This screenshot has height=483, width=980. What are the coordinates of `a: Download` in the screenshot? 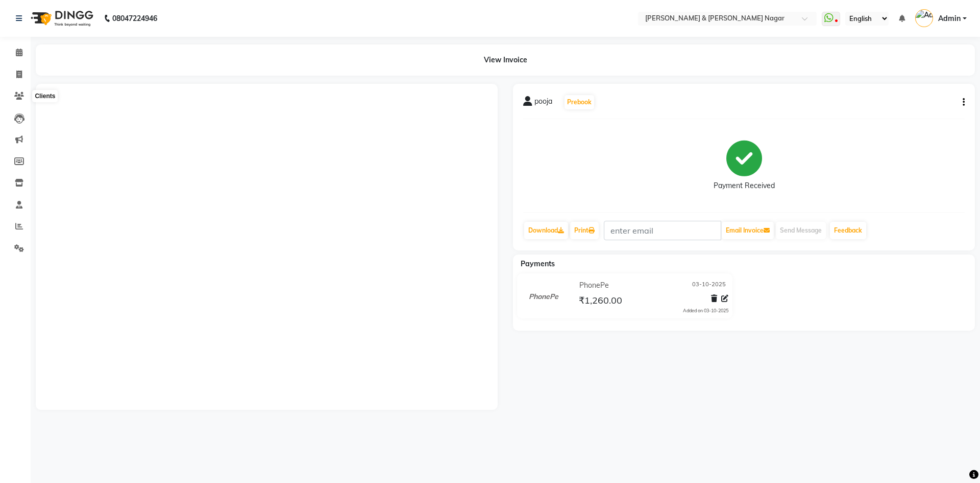 It's located at (546, 230).